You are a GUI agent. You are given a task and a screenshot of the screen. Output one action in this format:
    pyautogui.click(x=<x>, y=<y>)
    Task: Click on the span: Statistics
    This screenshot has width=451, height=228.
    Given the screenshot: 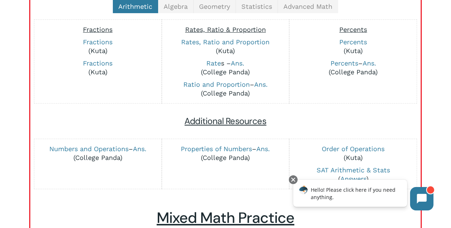 What is the action you would take?
    pyautogui.click(x=257, y=6)
    